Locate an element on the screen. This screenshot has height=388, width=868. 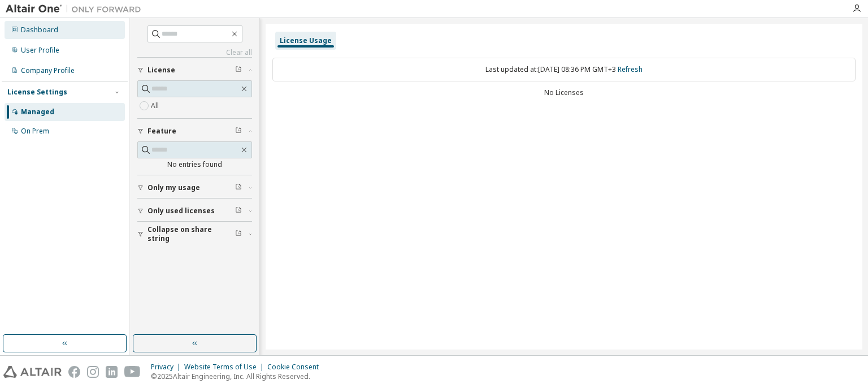
div: Dashboard is located at coordinates (40, 30).